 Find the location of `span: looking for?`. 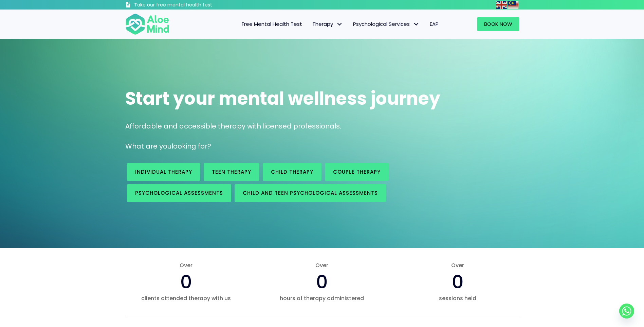

span: looking for? is located at coordinates (191, 146).